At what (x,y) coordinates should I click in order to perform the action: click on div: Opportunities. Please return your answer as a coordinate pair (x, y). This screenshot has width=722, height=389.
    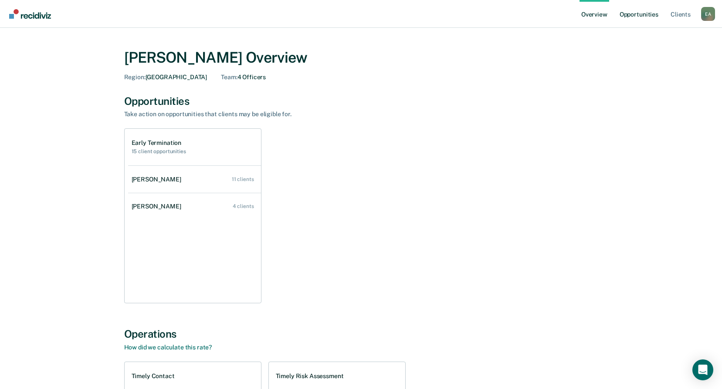
    Looking at the image, I should click on (361, 101).